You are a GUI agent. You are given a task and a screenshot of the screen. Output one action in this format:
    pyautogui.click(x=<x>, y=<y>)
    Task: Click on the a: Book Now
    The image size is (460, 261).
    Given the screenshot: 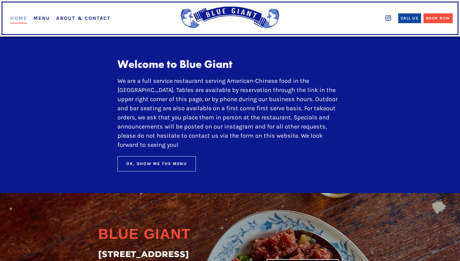 What is the action you would take?
    pyautogui.click(x=438, y=18)
    